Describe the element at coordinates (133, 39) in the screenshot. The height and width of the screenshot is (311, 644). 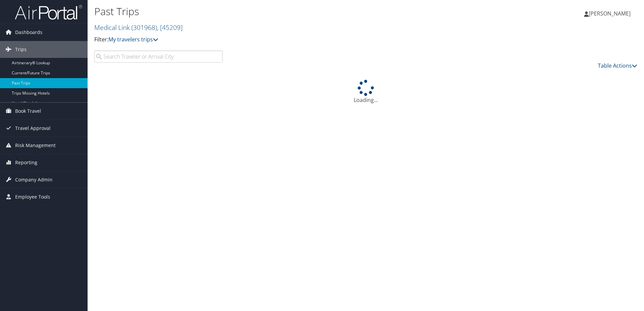
I see `a: My travelers trips` at that location.